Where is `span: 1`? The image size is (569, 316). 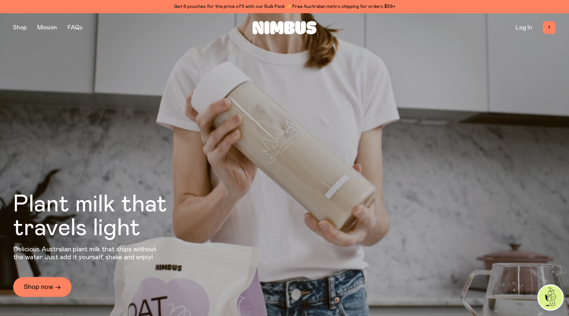
span: 1 is located at coordinates (549, 28).